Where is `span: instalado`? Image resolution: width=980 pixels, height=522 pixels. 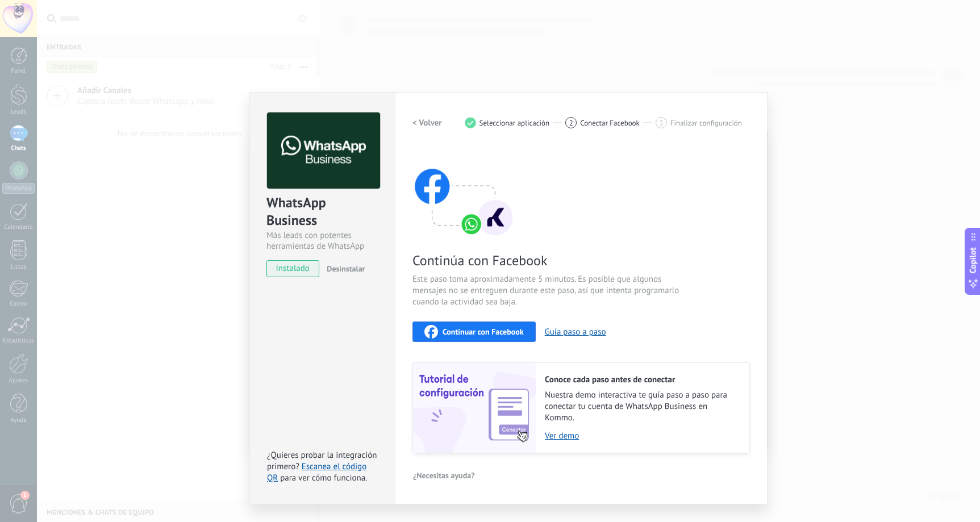
span: instalado is located at coordinates (293, 269).